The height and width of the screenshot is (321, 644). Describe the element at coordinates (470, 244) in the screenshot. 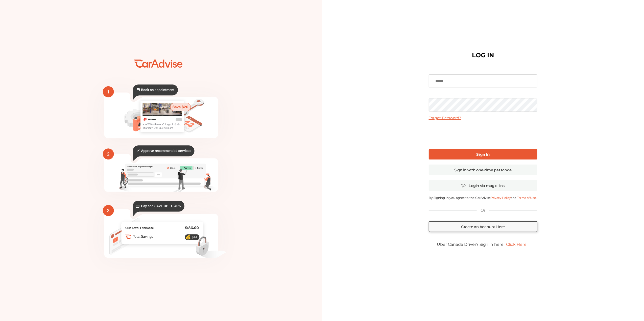

I see `span: Uber Canada Driver? Sign in here` at that location.